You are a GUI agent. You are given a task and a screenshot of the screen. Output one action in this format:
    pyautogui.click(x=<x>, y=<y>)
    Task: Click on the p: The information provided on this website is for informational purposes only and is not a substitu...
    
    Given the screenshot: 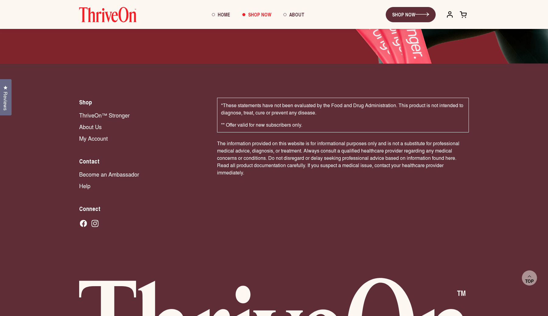 What is the action you would take?
    pyautogui.click(x=343, y=158)
    